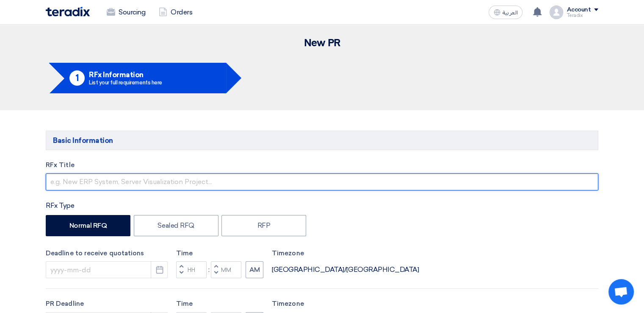 The image size is (644, 313). I want to click on img: Teradix logo, so click(68, 11).